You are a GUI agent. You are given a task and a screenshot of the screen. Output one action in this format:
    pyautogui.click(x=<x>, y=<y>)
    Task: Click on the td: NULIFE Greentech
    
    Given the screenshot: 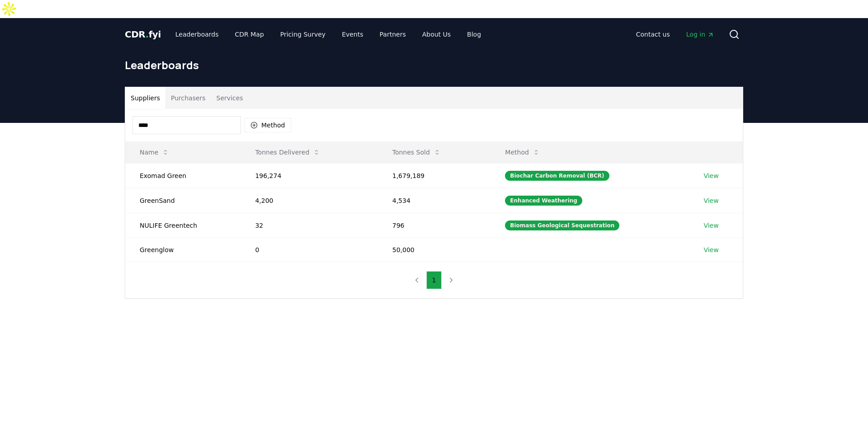 What is the action you would take?
    pyautogui.click(x=183, y=225)
    